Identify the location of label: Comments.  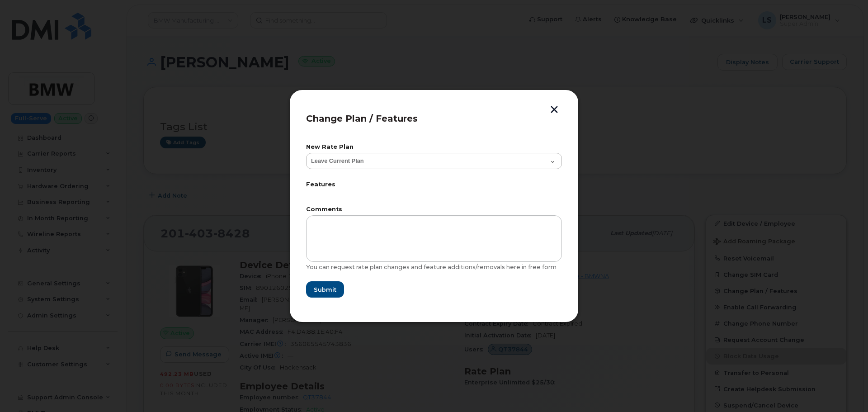
(434, 210).